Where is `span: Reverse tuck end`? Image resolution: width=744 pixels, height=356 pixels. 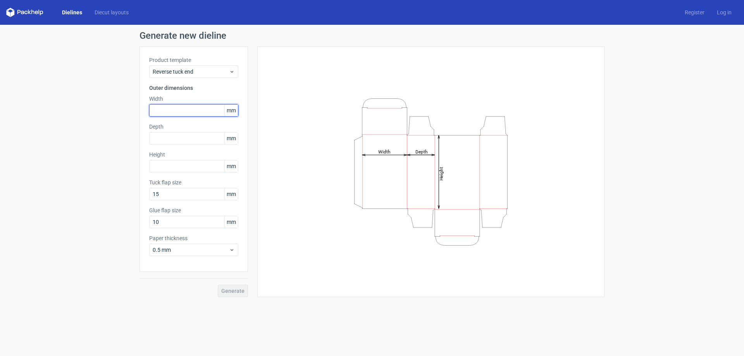
span: Reverse tuck end is located at coordinates (191, 72).